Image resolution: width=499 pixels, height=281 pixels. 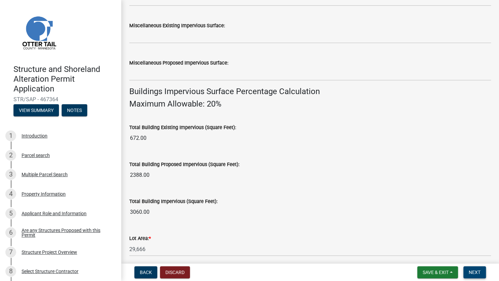 What do you see at coordinates (11, 194) in the screenshot?
I see `div: 4` at bounding box center [11, 194].